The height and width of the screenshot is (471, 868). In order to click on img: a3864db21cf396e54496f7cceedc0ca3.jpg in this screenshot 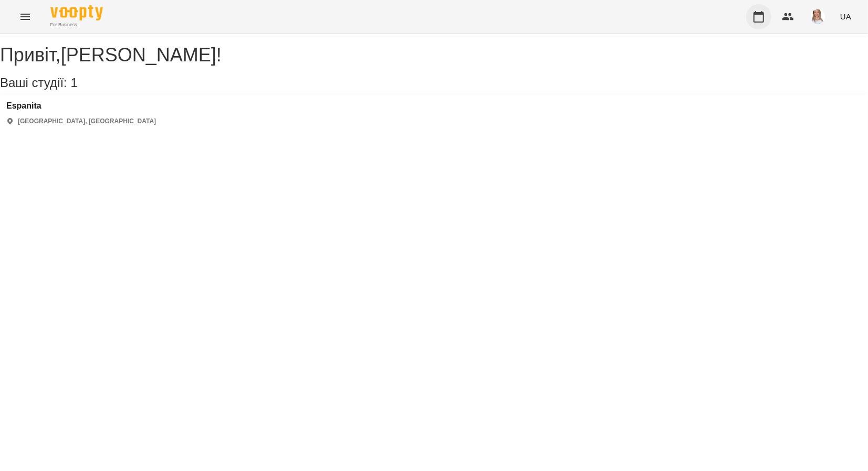, I will do `click(818, 17)`.